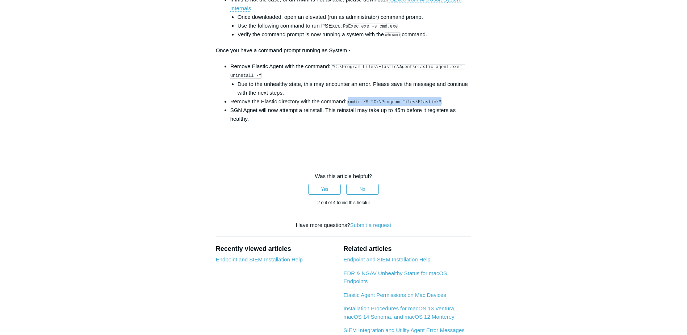 This screenshot has height=335, width=687. I want to click on p: Once you have a command prompt running as System -, so click(344, 50).